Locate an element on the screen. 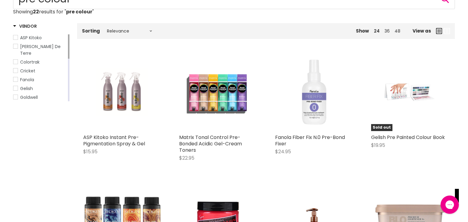  button: Open gorgias live chat is located at coordinates (12, 11).